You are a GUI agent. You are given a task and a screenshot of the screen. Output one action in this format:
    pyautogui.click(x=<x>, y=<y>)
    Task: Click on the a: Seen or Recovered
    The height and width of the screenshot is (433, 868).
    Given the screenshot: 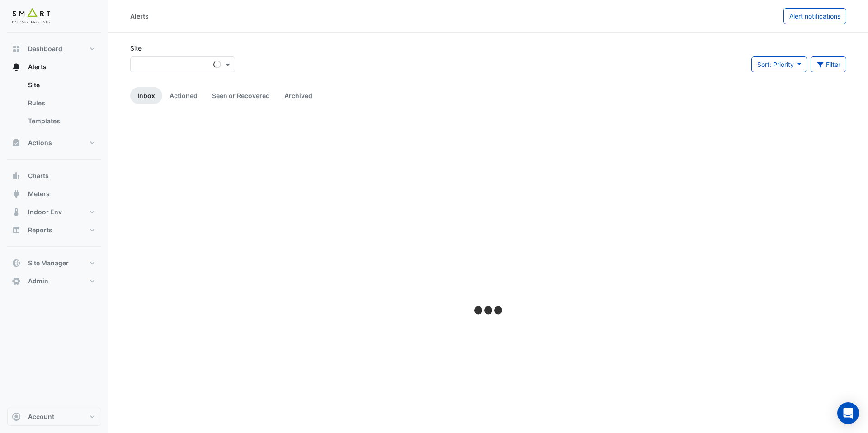 What is the action you would take?
    pyautogui.click(x=241, y=95)
    